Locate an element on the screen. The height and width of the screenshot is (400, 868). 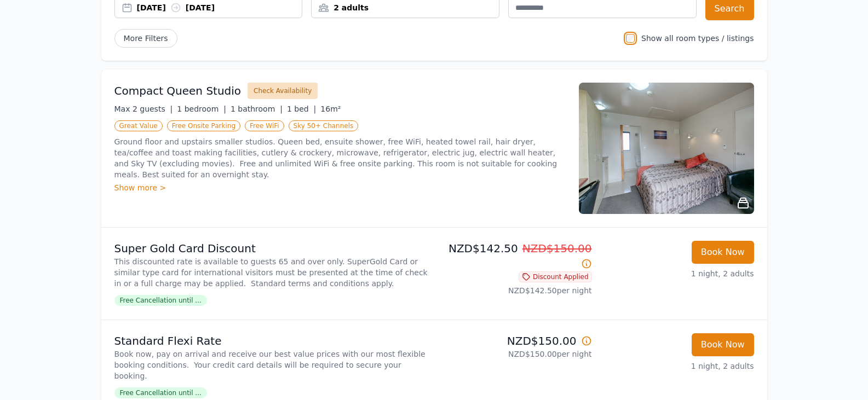
span: More Filters is located at coordinates (146, 38).